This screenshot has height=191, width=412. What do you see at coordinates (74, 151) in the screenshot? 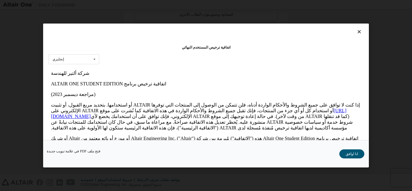
I see `font: فتح ملف PDF في علامة تبويب جديدة` at bounding box center [74, 151].